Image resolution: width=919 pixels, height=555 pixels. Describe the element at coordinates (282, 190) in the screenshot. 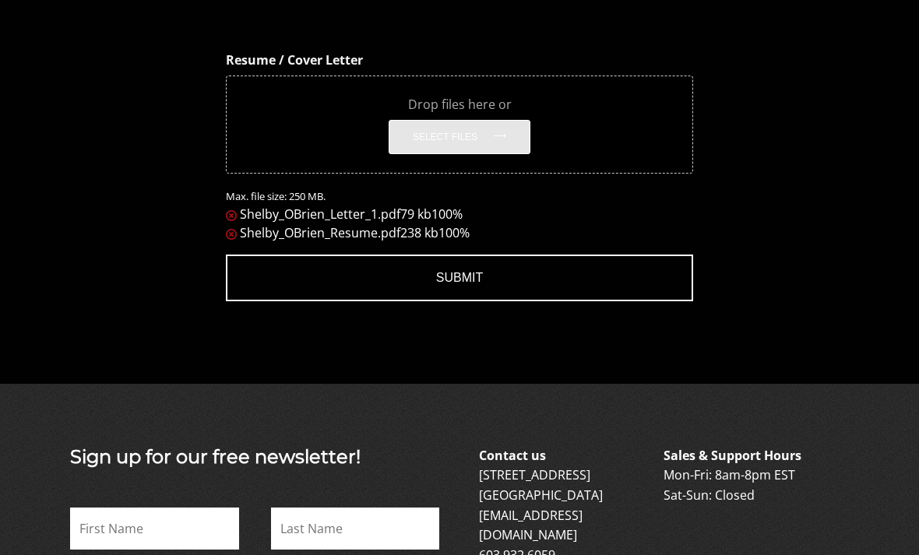

I see `span: Max. file size: 250 MB.` at that location.